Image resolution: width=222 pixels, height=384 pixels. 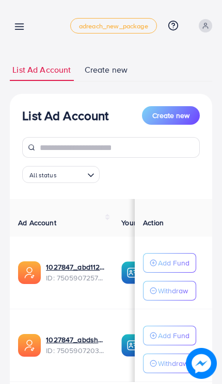 I want to click on span: All status, so click(x=43, y=175).